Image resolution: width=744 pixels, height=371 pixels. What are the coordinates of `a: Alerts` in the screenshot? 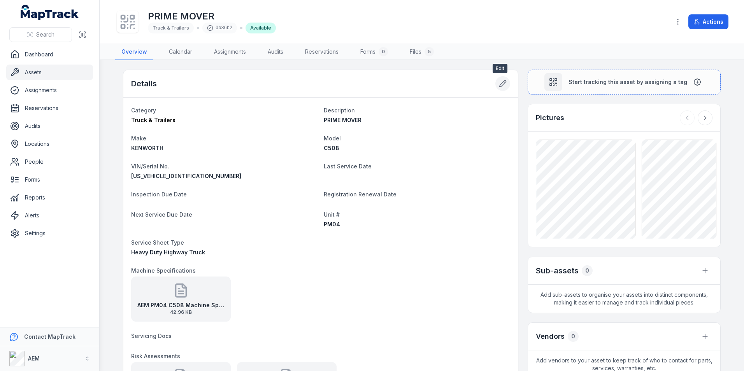 It's located at (49, 215).